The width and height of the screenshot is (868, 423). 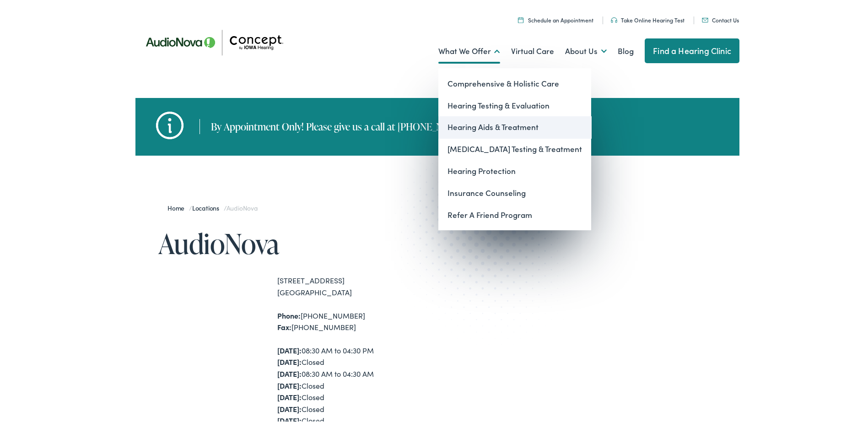 I want to click on span: AudioNova, so click(x=242, y=206).